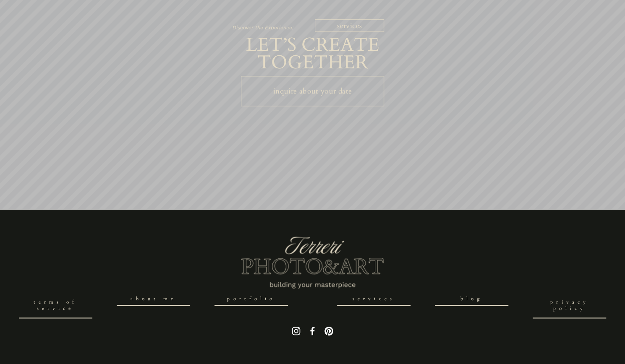 The height and width of the screenshot is (364, 625). What do you see at coordinates (263, 27) in the screenshot?
I see `em: Discover the Experience:` at bounding box center [263, 27].